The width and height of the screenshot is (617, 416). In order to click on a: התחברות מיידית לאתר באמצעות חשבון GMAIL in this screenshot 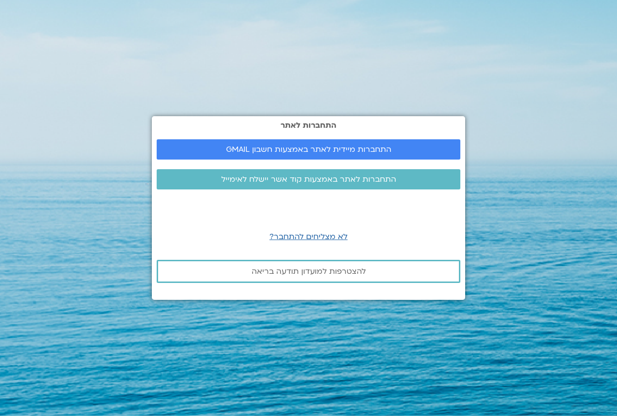, I will do `click(309, 150)`.